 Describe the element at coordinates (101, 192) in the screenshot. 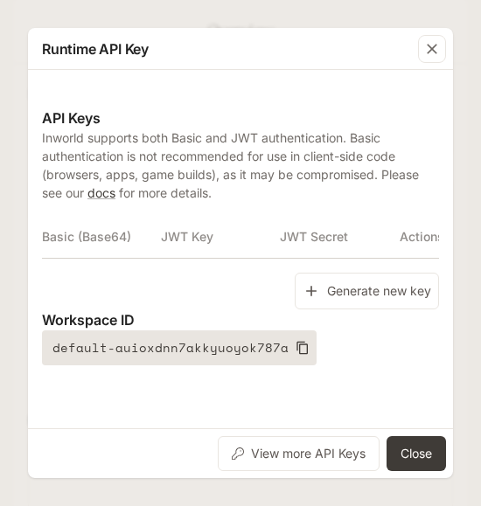

I see `a: docs` at that location.